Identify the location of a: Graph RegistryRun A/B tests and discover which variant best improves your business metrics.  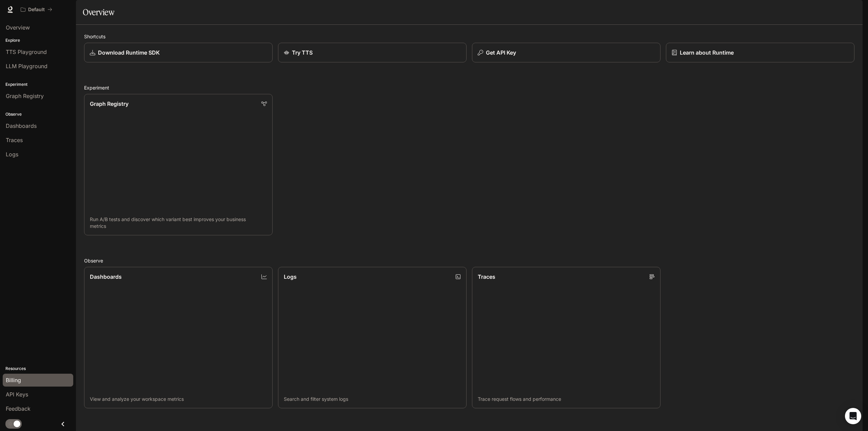
(178, 164).